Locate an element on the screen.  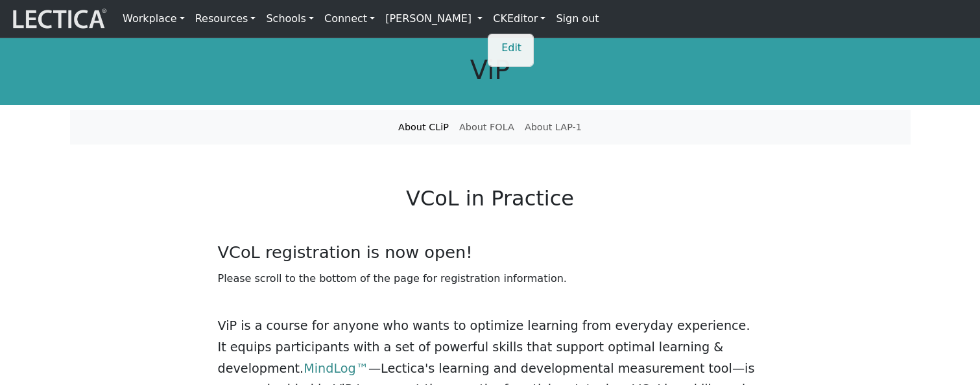
a: CKEditor is located at coordinates (519, 19).